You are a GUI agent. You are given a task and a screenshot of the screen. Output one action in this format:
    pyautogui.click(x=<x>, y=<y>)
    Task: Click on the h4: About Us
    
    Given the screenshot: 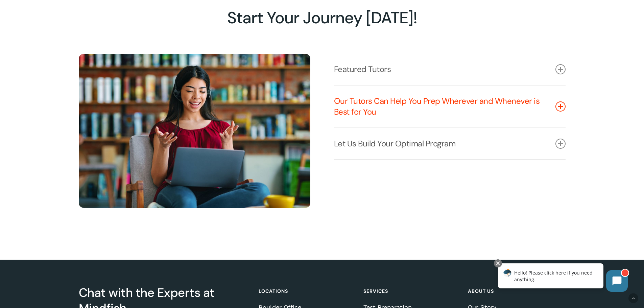 What is the action you would take?
    pyautogui.click(x=515, y=291)
    